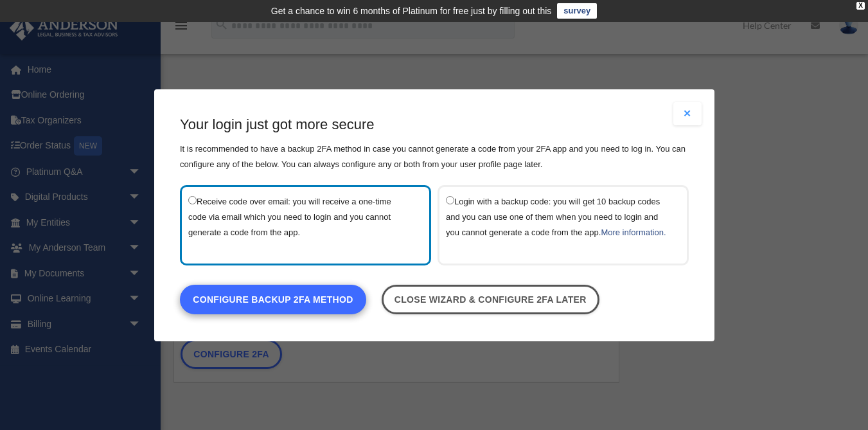 This screenshot has height=430, width=868. What do you see at coordinates (434, 156) in the screenshot?
I see `p: It is recommended to have a backup 2FA method in case you cannot generate a code from your 2FA ap...` at bounding box center [434, 156].